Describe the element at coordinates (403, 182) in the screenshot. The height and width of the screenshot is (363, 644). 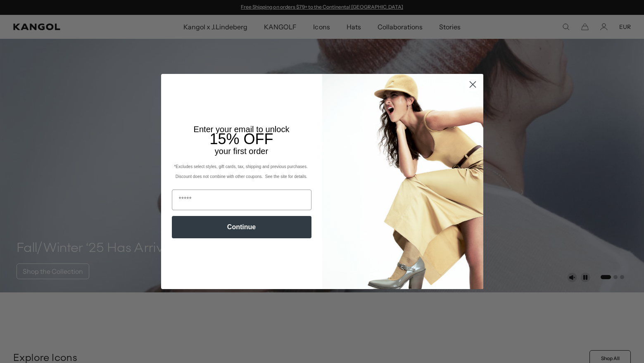
I see `img: 93be19ad-e773-4382-80b9-c9d740c9197f.jpeg` at that location.